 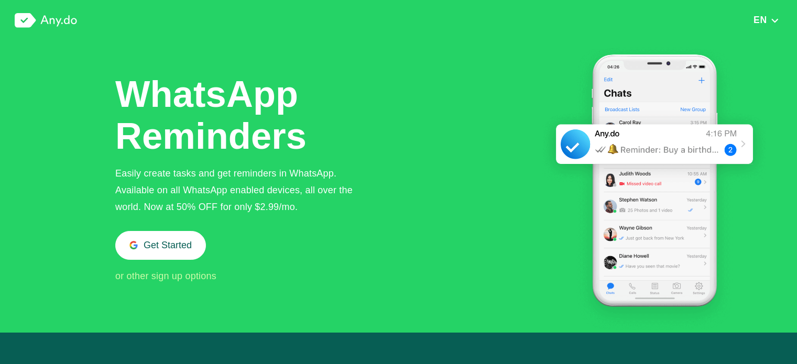 What do you see at coordinates (242, 190) in the screenshot?
I see `div: Easily create tasks and get reminders in WhatsApp. Available on all WhatsApp enabled devices, all...` at bounding box center [242, 190].